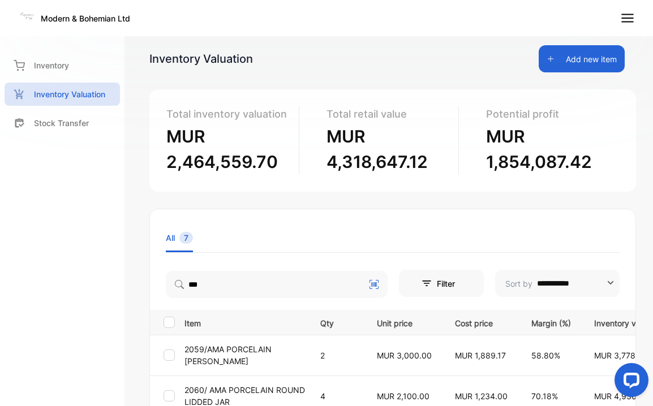 This screenshot has height=406, width=653. What do you see at coordinates (623, 322) in the screenshot?
I see `p: Inventory value` at bounding box center [623, 322].